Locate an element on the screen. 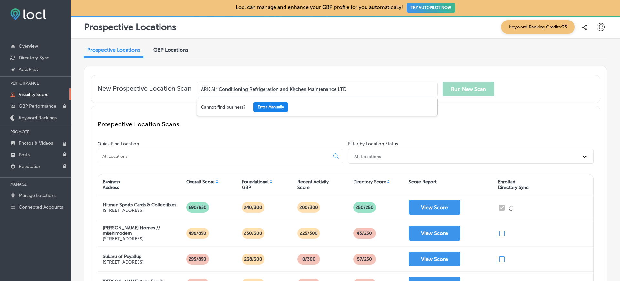 This screenshot has height=281, width=620. p: Posts is located at coordinates (24, 154).